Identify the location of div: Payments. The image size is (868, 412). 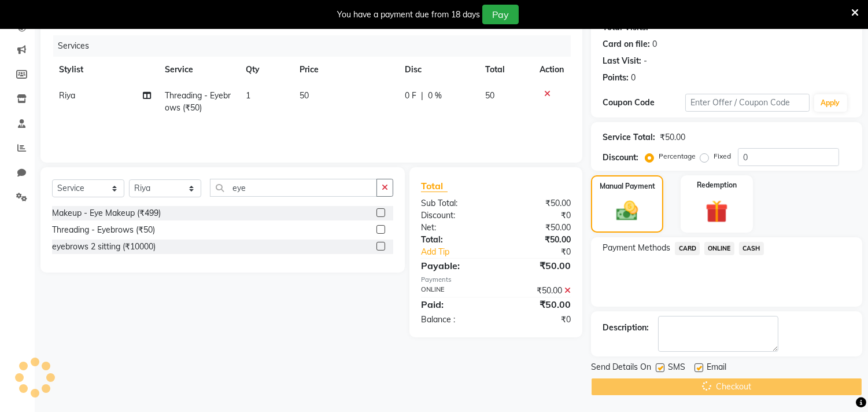
(496, 279).